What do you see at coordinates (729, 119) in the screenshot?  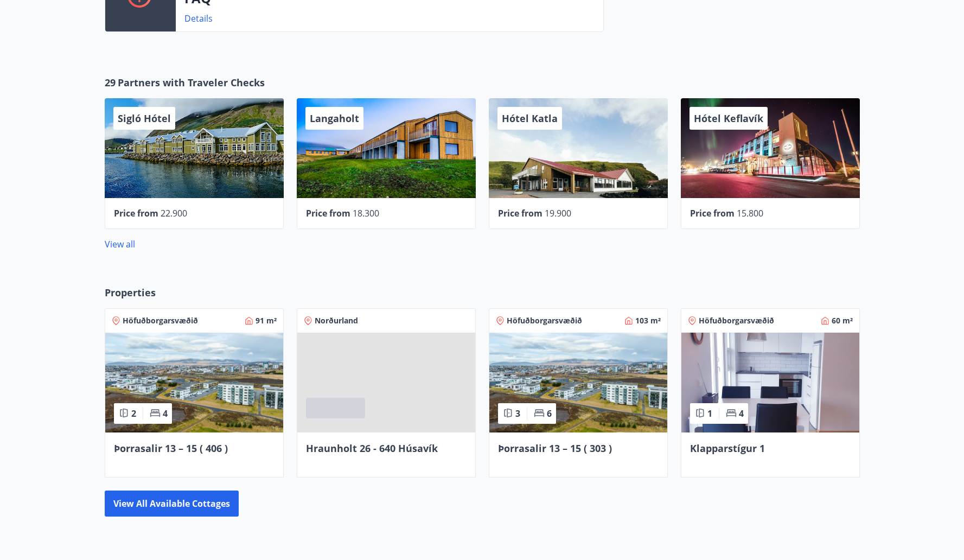 I see `span: Hótel Keflavík` at bounding box center [729, 119].